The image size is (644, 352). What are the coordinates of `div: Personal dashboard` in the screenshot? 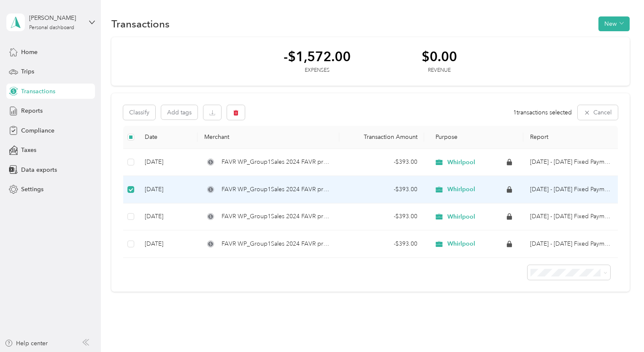 It's located at (51, 28).